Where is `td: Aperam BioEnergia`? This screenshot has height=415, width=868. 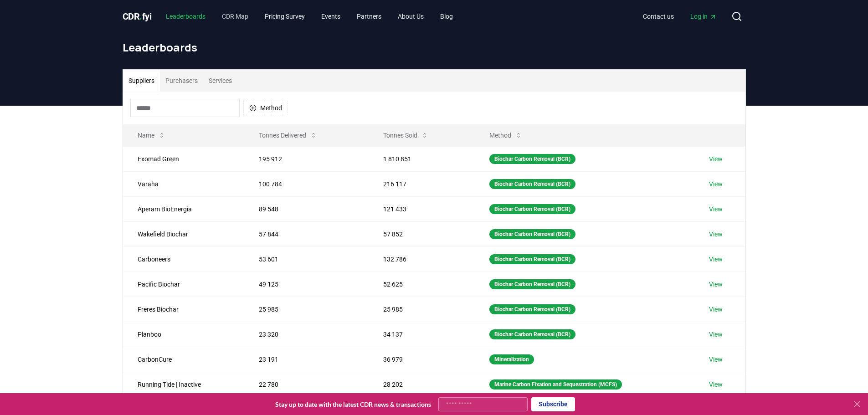
td: Aperam BioEnergia is located at coordinates (184, 209).